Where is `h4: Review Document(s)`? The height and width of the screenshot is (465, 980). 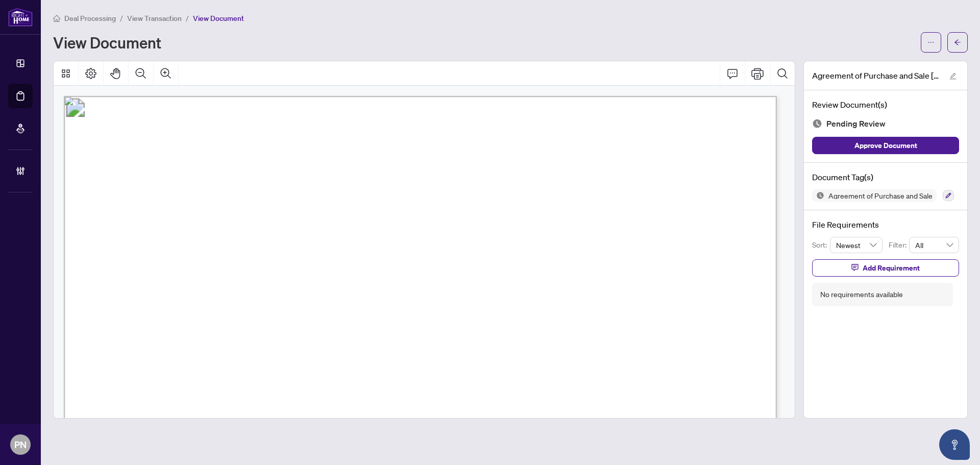
h4: Review Document(s) is located at coordinates (886, 105).